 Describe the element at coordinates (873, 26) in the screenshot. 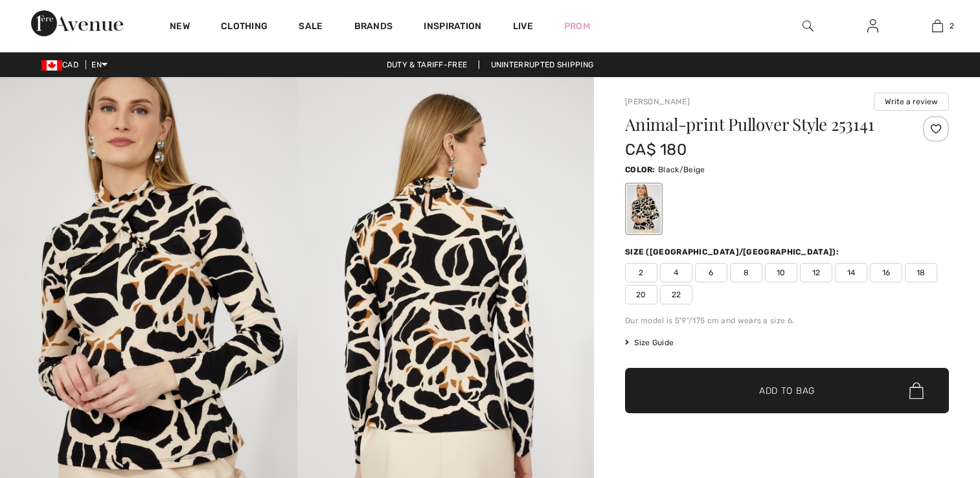

I see `img: My Info` at that location.